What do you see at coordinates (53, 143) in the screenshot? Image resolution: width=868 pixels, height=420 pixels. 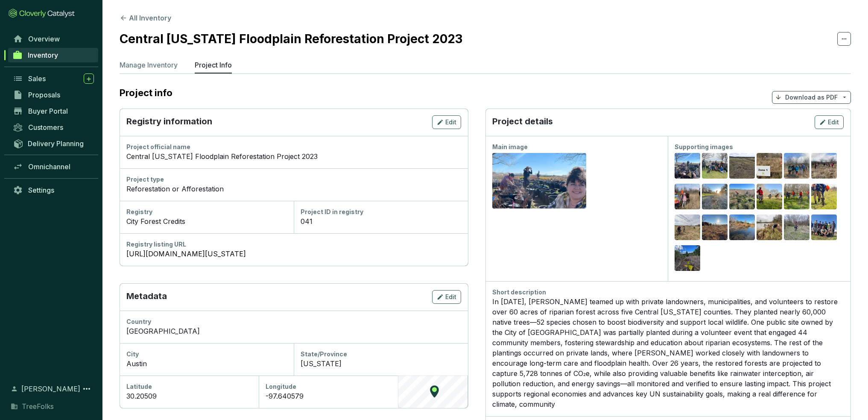 I see `a: Delivery Planning` at bounding box center [53, 143].